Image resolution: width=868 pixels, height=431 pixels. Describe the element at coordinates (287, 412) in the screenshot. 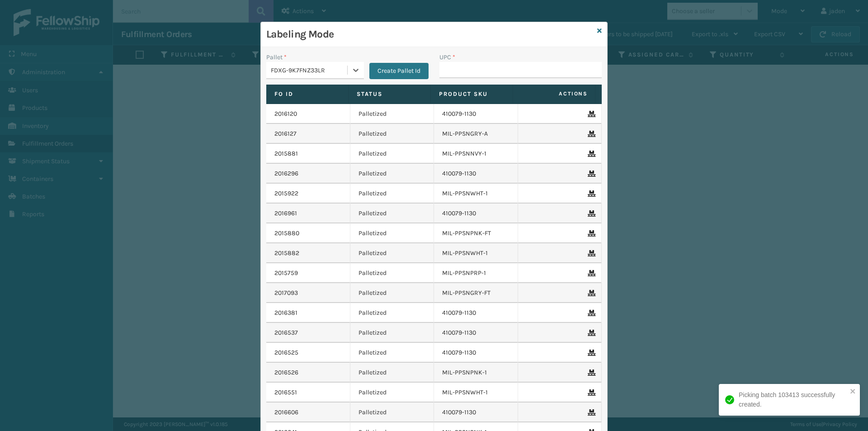

I see `a: 2016606` at that location.